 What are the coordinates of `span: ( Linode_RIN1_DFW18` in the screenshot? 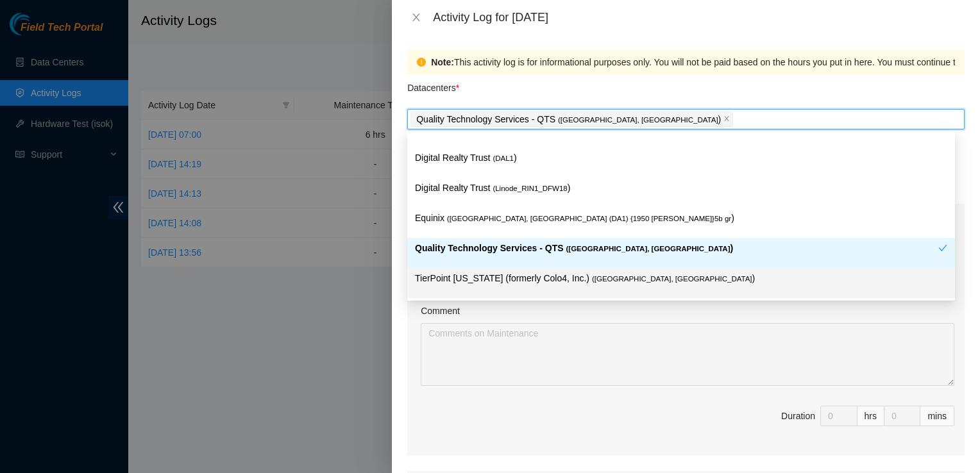 It's located at (530, 189).